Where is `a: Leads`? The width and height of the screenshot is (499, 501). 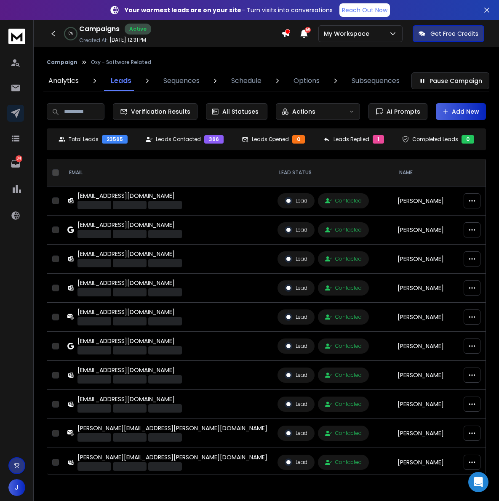
a: Leads is located at coordinates (121, 81).